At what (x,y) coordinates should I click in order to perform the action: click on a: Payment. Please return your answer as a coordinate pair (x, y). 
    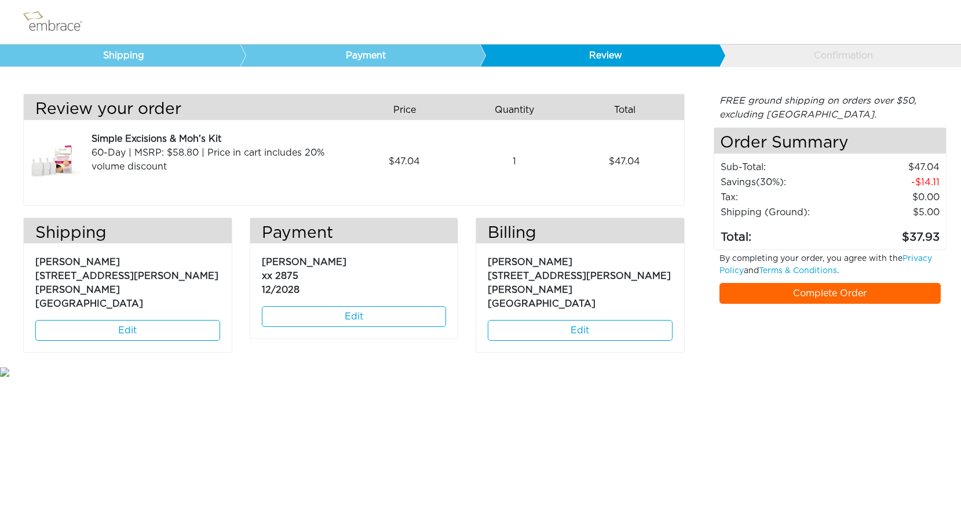
    Looking at the image, I should click on (360, 56).